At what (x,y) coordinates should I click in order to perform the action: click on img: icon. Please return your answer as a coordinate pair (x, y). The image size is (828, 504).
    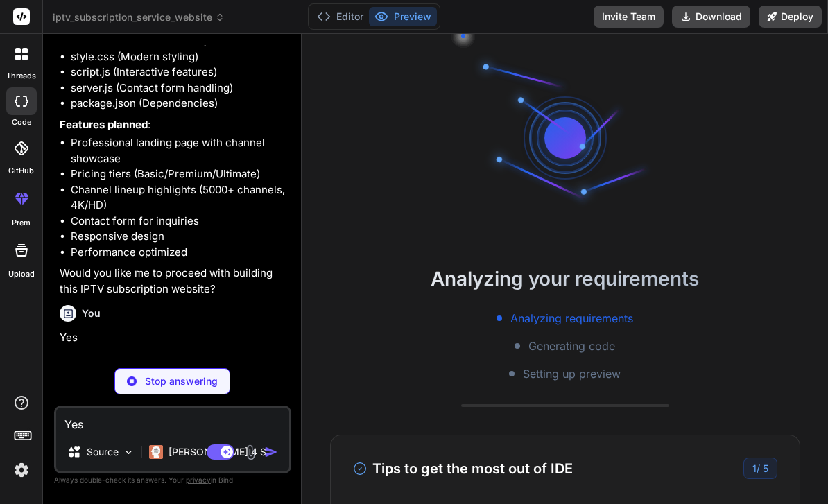
    Looking at the image, I should click on (271, 452).